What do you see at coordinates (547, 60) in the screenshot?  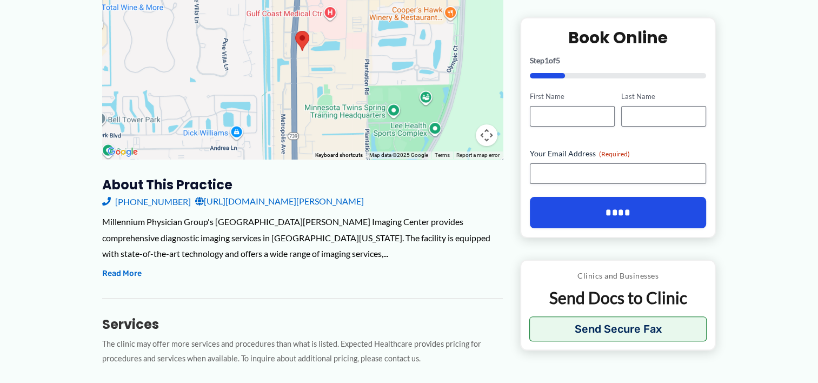 I see `span: 1` at bounding box center [547, 60].